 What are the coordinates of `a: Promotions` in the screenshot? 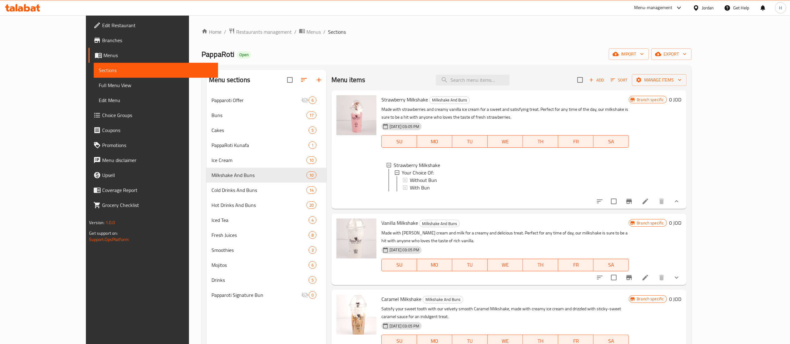 It's located at (153, 145).